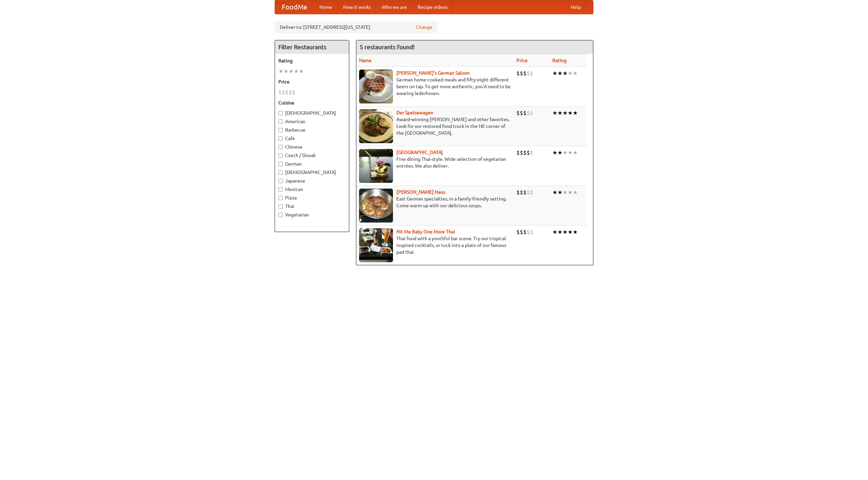 This screenshot has width=868, height=480. Describe the element at coordinates (312, 164) in the screenshot. I see `label: German` at that location.